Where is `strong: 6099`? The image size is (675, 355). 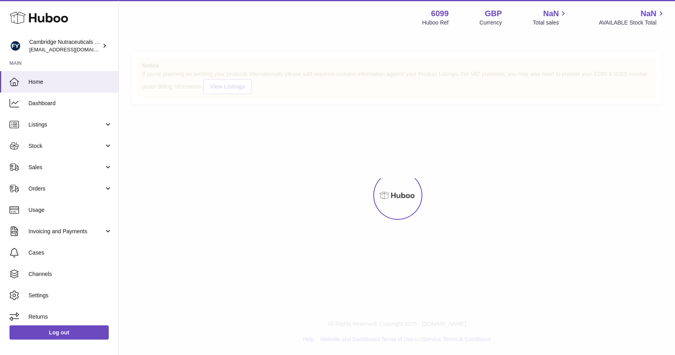
strong: 6099 is located at coordinates (440, 13).